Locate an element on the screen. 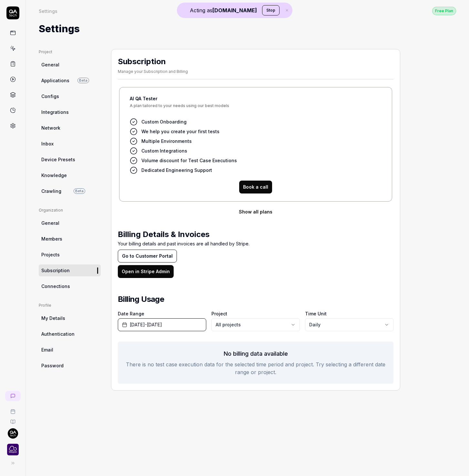 This screenshot has height=476, width=469. button: Book a call is located at coordinates (256, 187).